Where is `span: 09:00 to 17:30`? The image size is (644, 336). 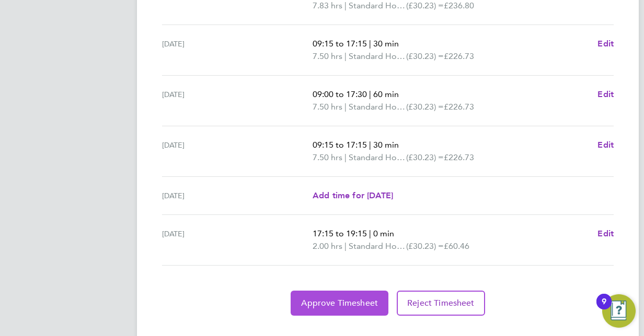
span: 09:00 to 17:30 is located at coordinates (340, 94).